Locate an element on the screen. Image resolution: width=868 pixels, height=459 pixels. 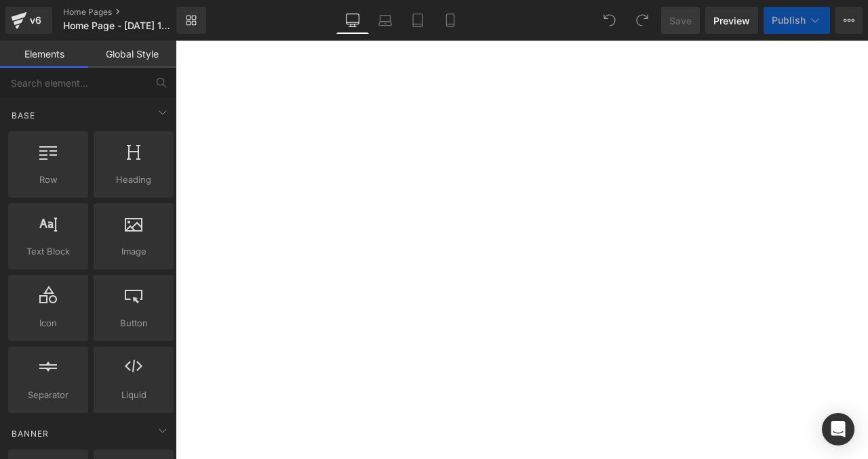
span: Banner is located at coordinates (30, 434).